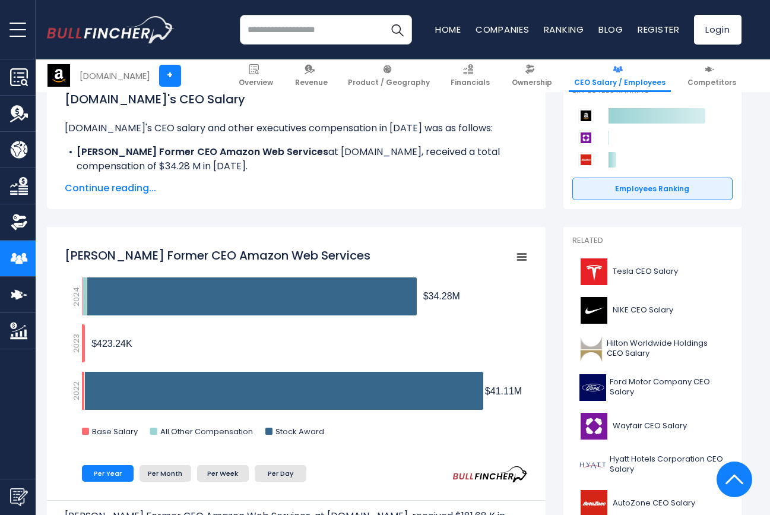 The height and width of the screenshot is (515, 770). Describe the element at coordinates (591, 349) in the screenshot. I see `img: HLT logo` at that location.